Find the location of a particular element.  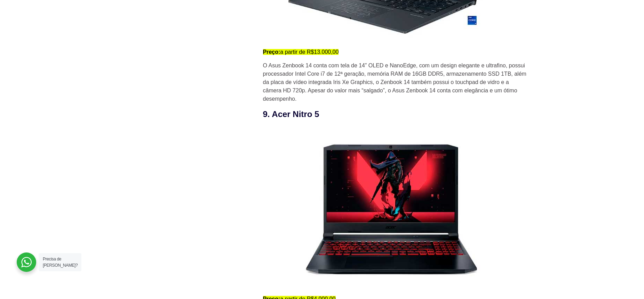

mark: a partir de R$13.000,00 is located at coordinates (301, 52).